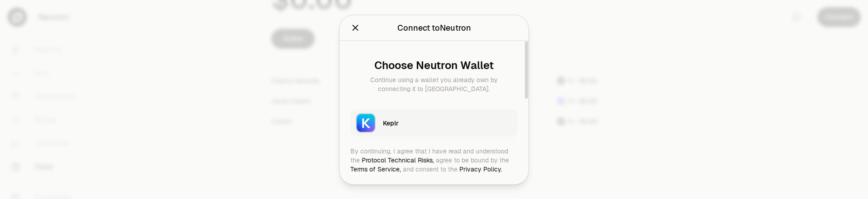 The height and width of the screenshot is (199, 868). Describe the element at coordinates (434, 65) in the screenshot. I see `div: Choose Neutron Wallet` at that location.